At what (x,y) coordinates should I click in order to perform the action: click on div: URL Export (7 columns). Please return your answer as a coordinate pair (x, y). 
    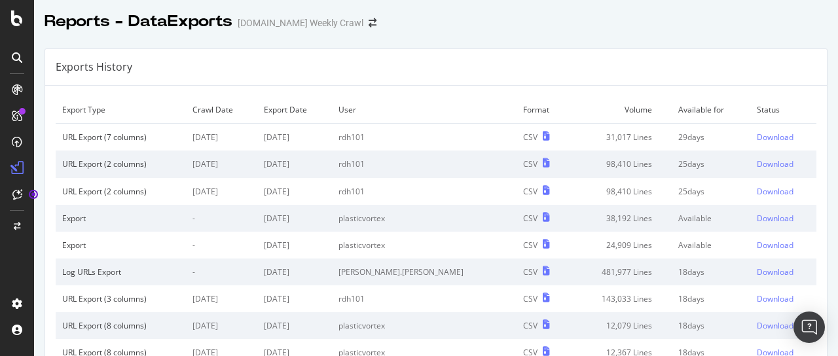
    Looking at the image, I should click on (121, 137).